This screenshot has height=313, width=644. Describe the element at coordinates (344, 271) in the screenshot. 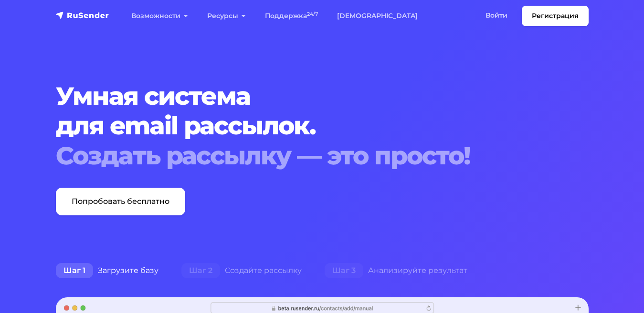

I see `span: Шаг 3` at that location.